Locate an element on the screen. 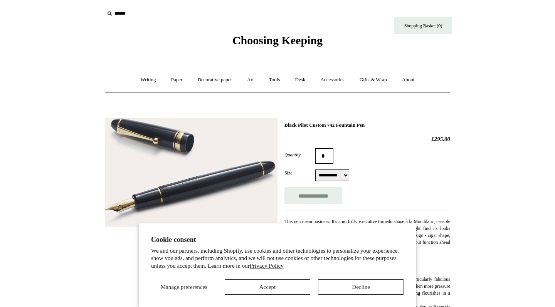  a: Choosing Keeping is located at coordinates (278, 43).